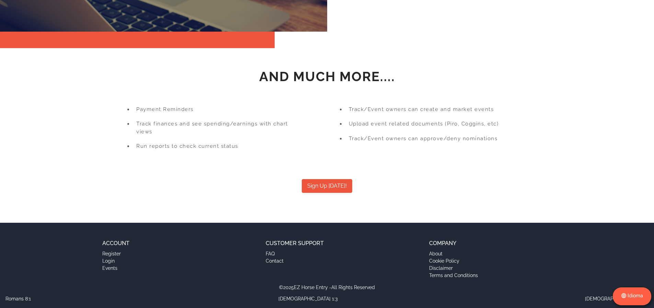 Image resolution: width=654 pixels, height=308 pixels. I want to click on i: icon: global, so click(624, 295).